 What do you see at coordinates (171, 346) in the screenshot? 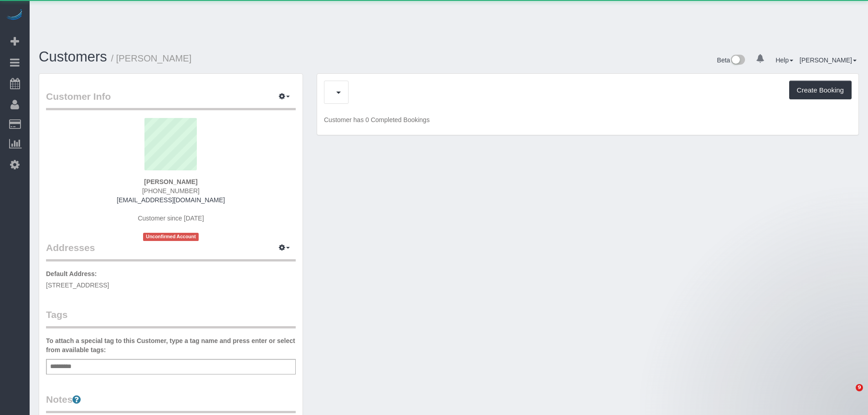
I see `label: To attach a special tag to this Customer, type a tag name and press enter or select from availabl...` at bounding box center [171, 346].